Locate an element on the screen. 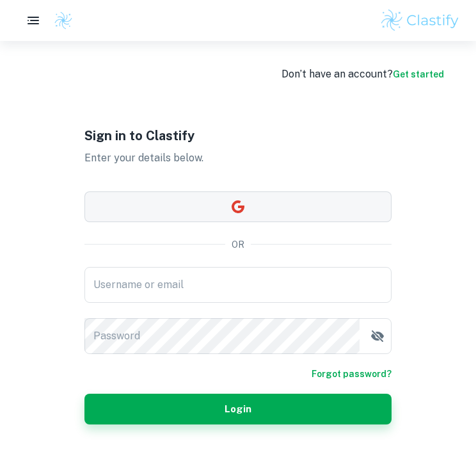 The height and width of the screenshot is (468, 476). button: Login is located at coordinates (238, 409).